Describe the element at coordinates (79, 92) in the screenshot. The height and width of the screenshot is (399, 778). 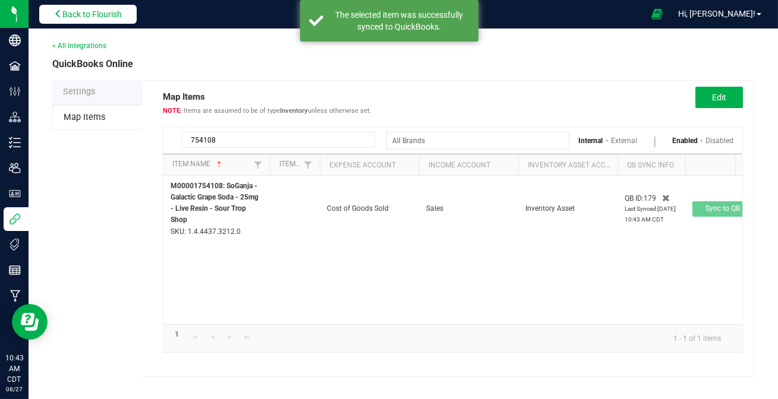
I see `span: Settings` at that location.